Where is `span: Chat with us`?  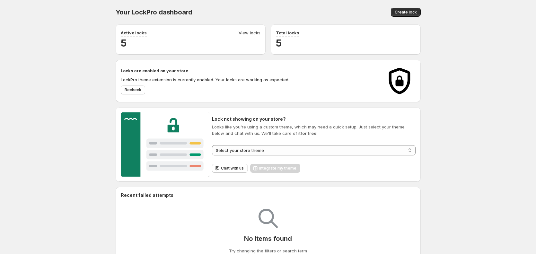 span: Chat with us is located at coordinates (232, 168).